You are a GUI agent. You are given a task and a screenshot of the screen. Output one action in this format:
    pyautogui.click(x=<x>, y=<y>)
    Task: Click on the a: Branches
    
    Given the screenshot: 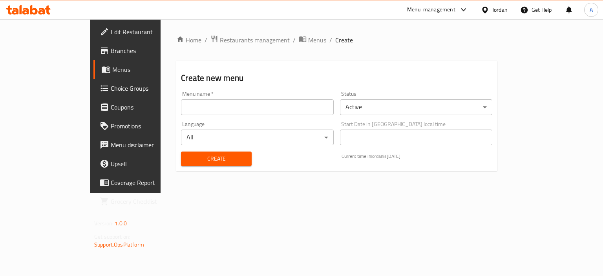 What is the action you would take?
    pyautogui.click(x=142, y=51)
    